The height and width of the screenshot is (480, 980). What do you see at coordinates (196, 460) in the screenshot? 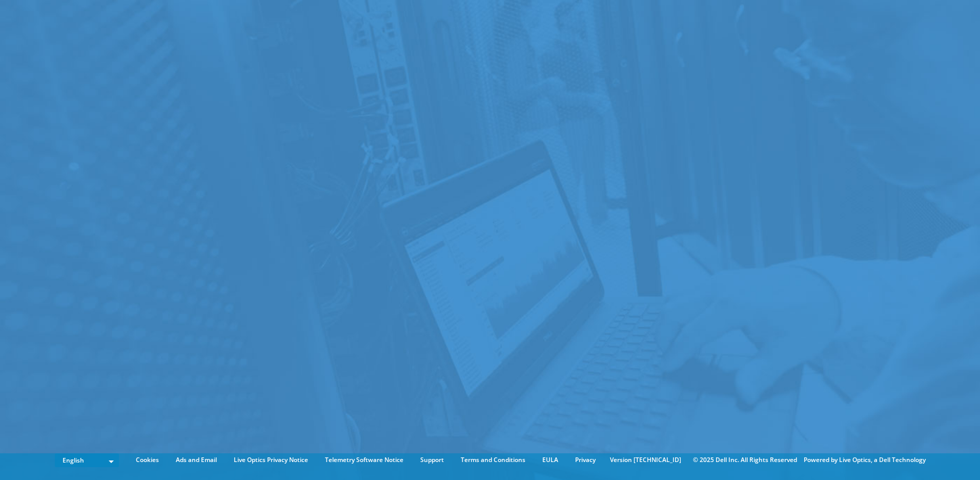
I see `a: Ads and Email` at bounding box center [196, 460].